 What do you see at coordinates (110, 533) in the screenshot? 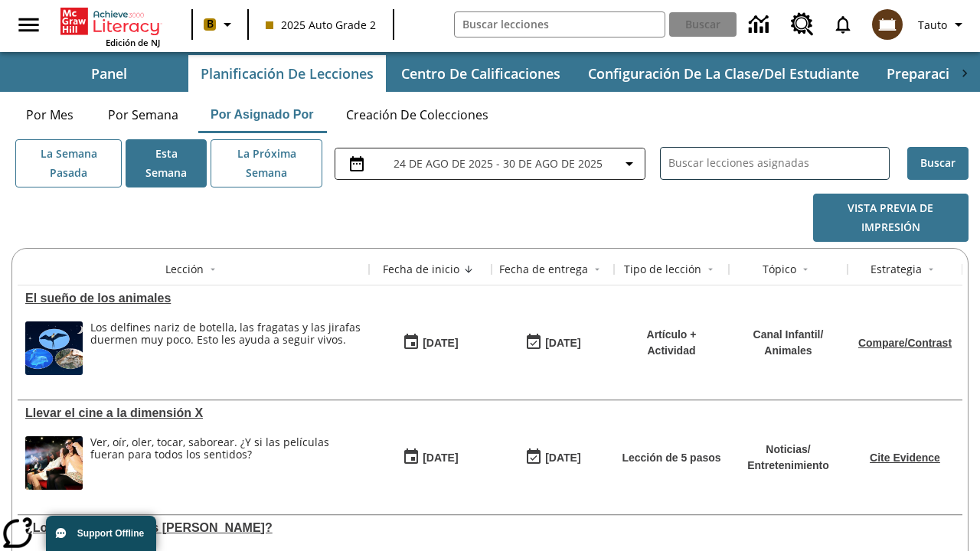
I see `span: Support Offline` at bounding box center [110, 533].